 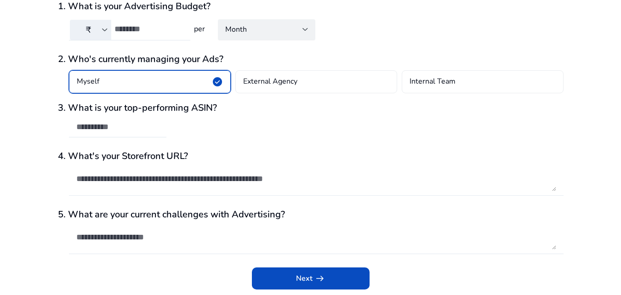 What do you see at coordinates (311, 278) in the screenshot?
I see `span: Next` at bounding box center [311, 278].